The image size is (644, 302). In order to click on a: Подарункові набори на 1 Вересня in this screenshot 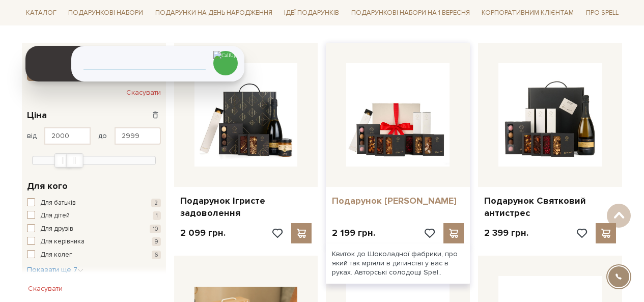, I will do `click(410, 12)`.